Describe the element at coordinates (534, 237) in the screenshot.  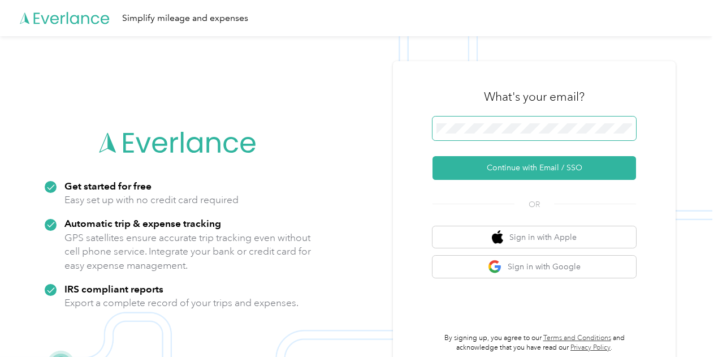
I see `button: apple logoSign in with Apple` at that location.